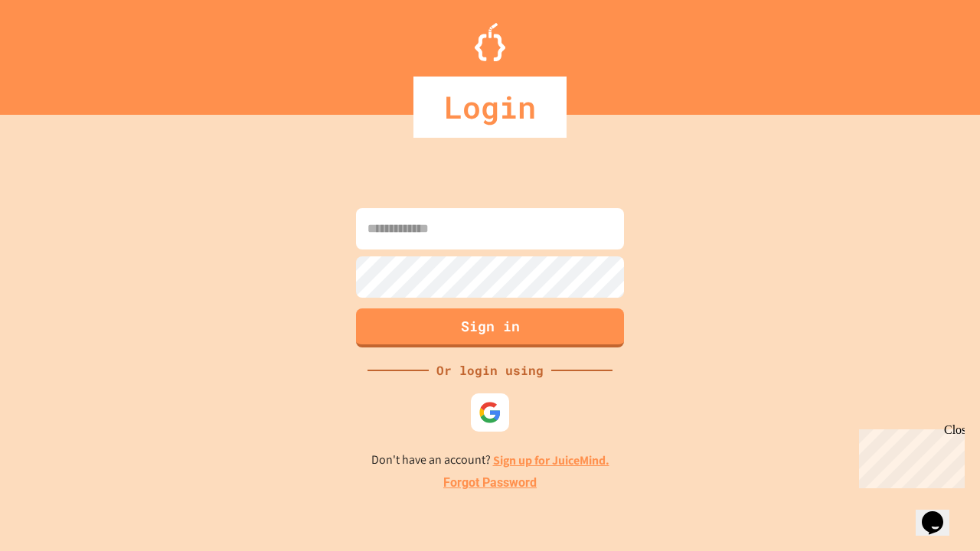 The width and height of the screenshot is (980, 551). I want to click on a: Sign up for JuiceMind., so click(551, 460).